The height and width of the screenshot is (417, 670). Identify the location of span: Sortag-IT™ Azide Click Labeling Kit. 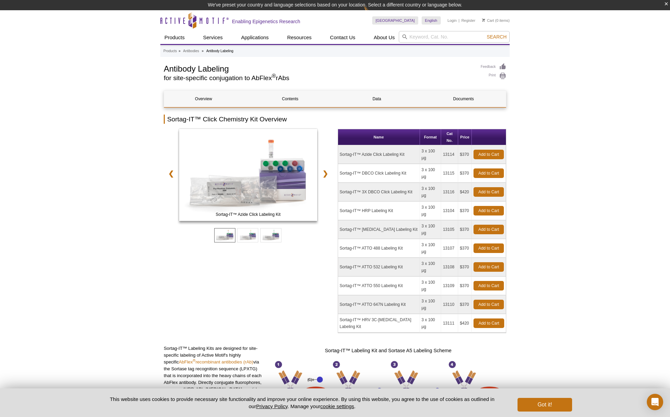
(248, 215).